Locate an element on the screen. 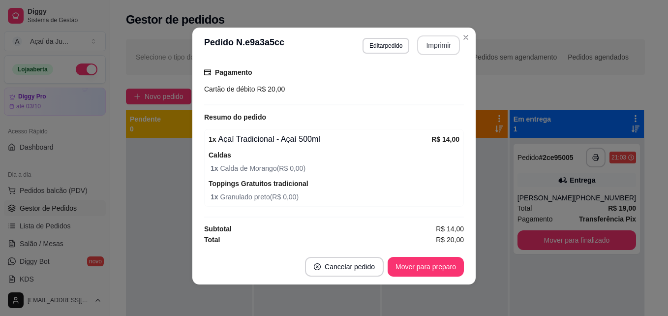  strong: Subtotal is located at coordinates (218, 229).